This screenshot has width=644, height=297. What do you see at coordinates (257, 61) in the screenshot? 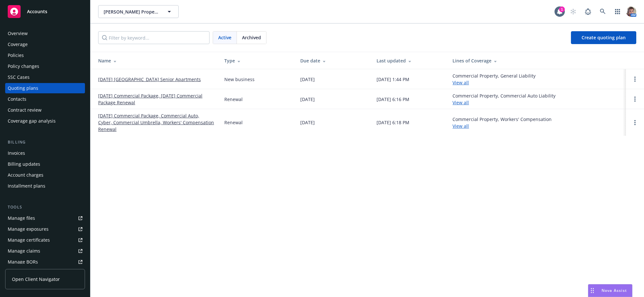
I see `div: Type` at bounding box center [257, 61].